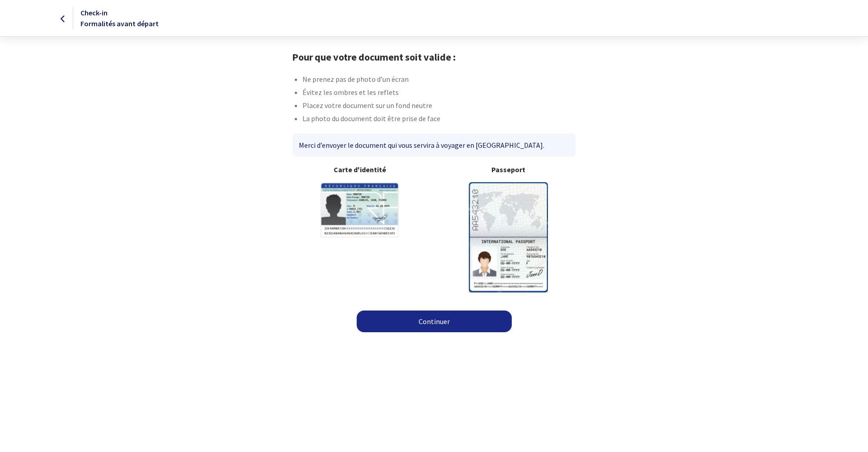 Image resolution: width=868 pixels, height=452 pixels. I want to click on h1: Pour que votre document soit valide :, so click(433, 57).